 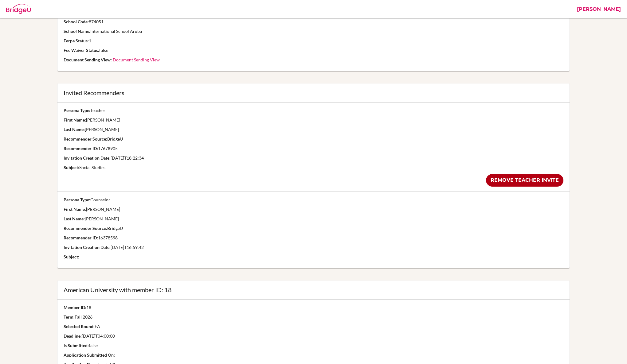 What do you see at coordinates (69, 317) in the screenshot?
I see `strong: Term:` at bounding box center [69, 317].